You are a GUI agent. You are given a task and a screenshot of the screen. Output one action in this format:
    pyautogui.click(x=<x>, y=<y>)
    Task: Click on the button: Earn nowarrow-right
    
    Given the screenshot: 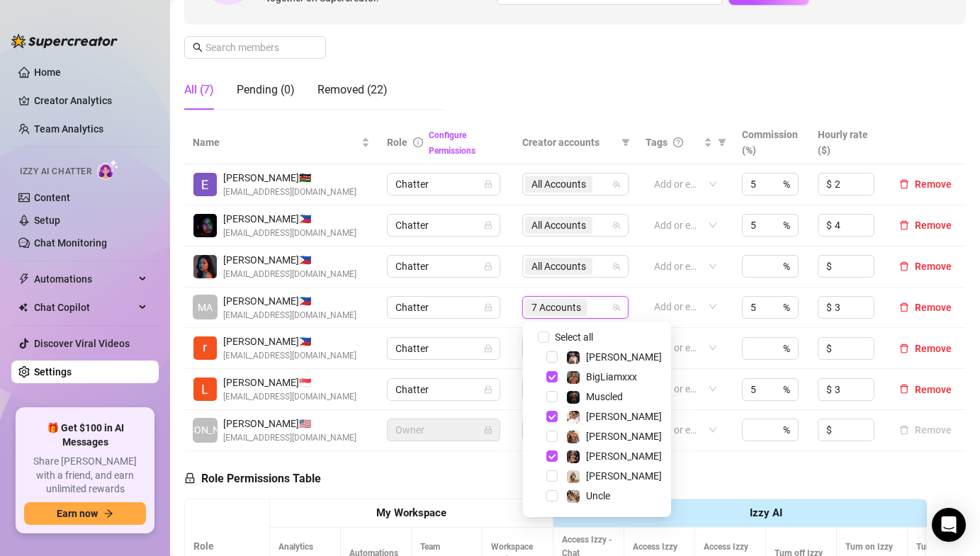 What is the action you would take?
    pyautogui.click(x=85, y=513)
    